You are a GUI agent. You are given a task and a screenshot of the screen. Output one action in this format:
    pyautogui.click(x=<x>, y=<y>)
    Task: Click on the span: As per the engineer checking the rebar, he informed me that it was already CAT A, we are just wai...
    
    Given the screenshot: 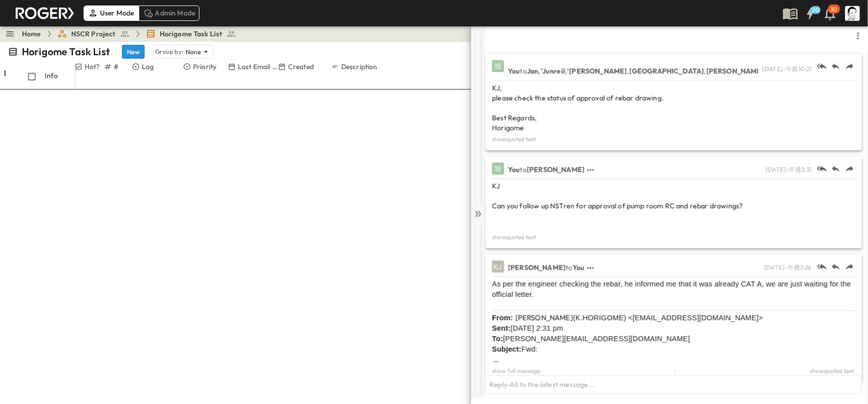 What is the action you would take?
    pyautogui.click(x=672, y=289)
    